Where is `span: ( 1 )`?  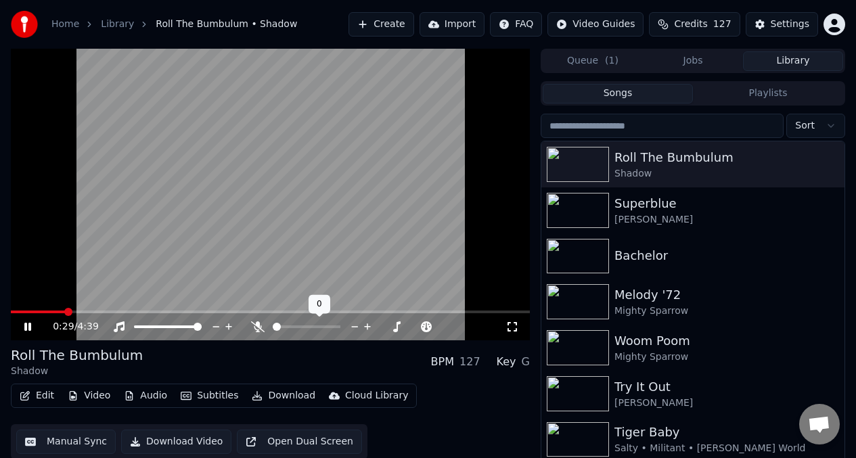
span: ( 1 ) is located at coordinates (611, 61).